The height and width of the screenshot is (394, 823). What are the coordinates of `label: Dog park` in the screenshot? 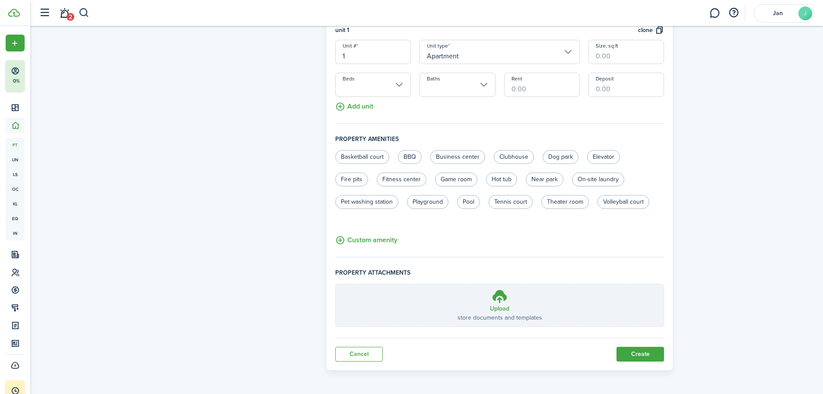 It's located at (560, 157).